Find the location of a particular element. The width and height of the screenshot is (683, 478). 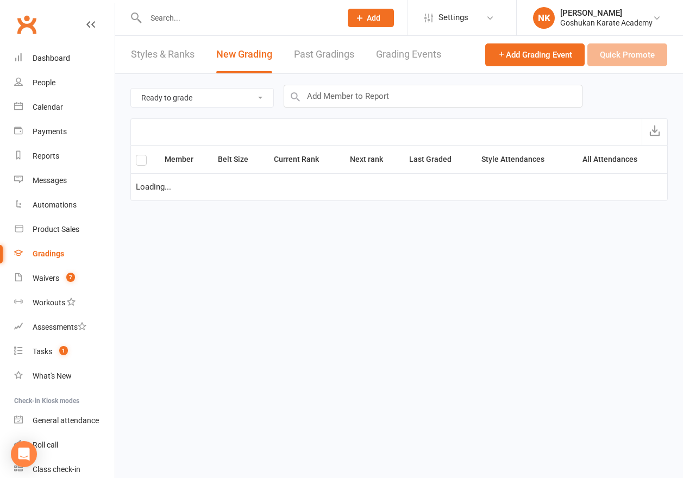

a: Assessments is located at coordinates (64, 327).